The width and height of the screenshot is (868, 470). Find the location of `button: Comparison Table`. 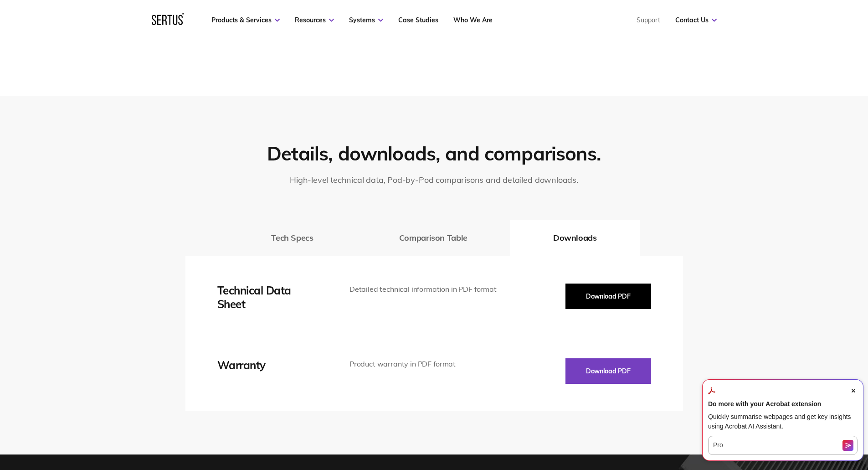

button: Comparison Table is located at coordinates (434, 238).